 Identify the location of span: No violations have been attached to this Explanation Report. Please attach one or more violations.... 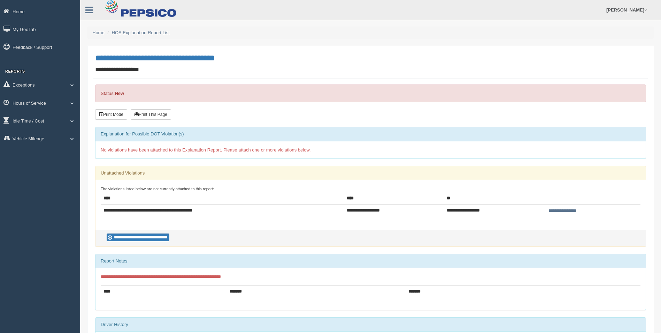
(206, 150).